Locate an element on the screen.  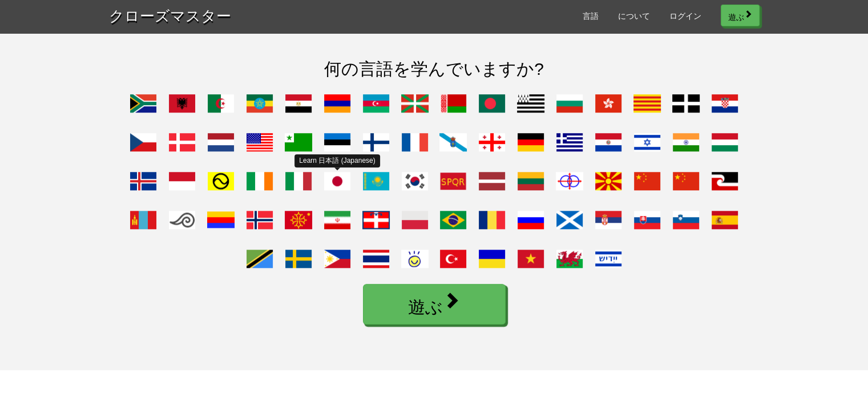
a: クローズマスター is located at coordinates (170, 15).